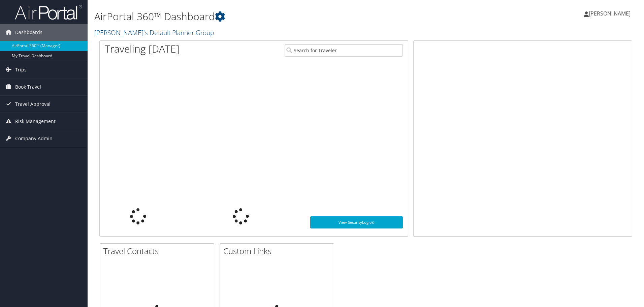 The height and width of the screenshot is (307, 644). Describe the element at coordinates (34, 138) in the screenshot. I see `span: Company Admin` at that location.